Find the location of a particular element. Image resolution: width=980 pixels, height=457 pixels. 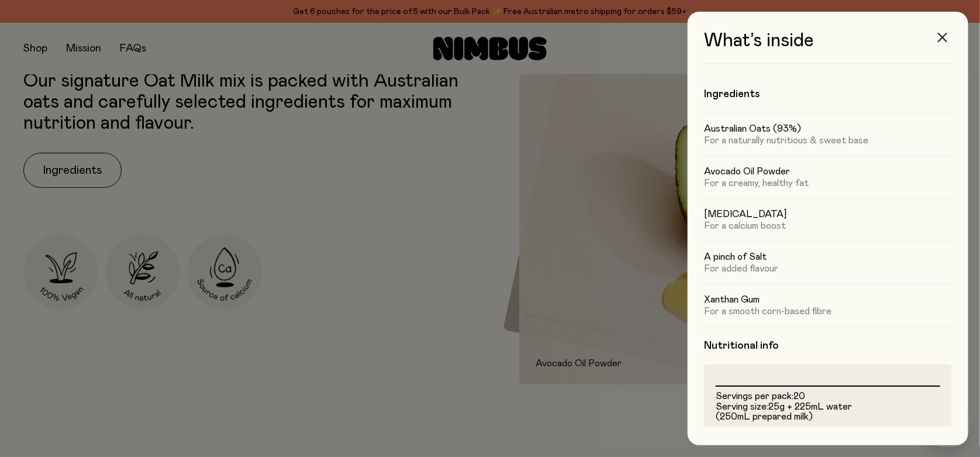

h5: Australian Oats (93%) is located at coordinates (828, 129).